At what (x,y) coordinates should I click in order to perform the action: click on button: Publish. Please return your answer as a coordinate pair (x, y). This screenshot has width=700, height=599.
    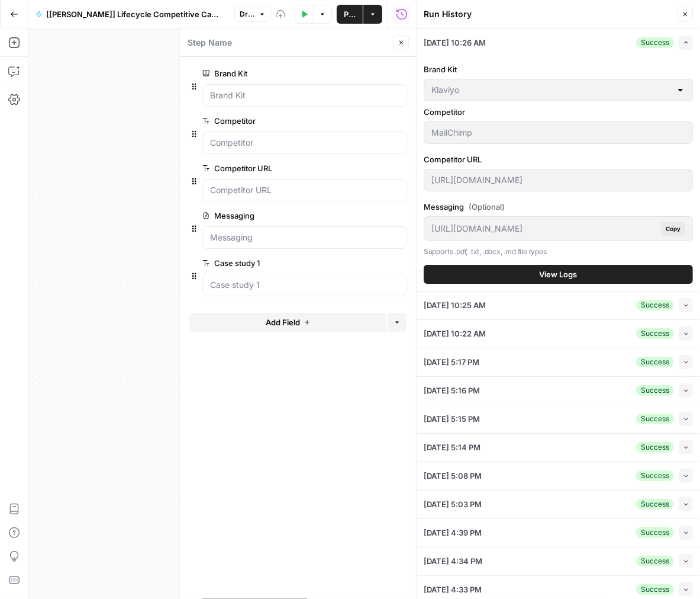
    Looking at the image, I should click on (350, 14).